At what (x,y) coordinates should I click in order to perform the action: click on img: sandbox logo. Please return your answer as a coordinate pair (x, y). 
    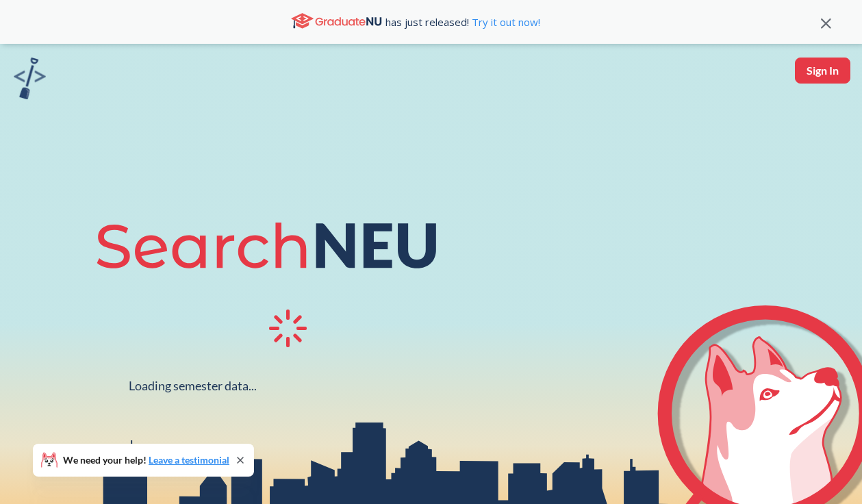
    Looking at the image, I should click on (30, 78).